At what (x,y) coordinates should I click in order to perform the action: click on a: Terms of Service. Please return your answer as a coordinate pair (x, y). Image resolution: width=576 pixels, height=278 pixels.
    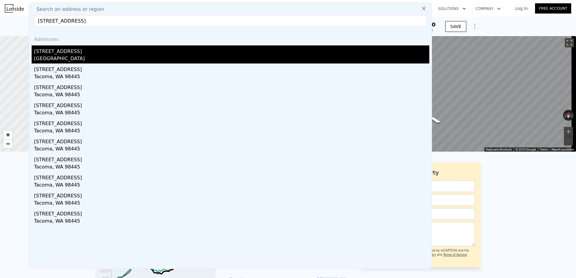
    Looking at the image, I should click on (455, 255).